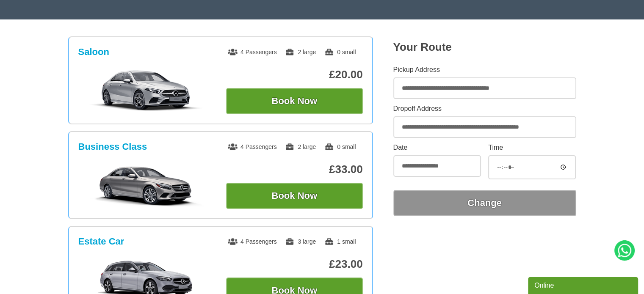 This screenshot has height=294, width=644. Describe the element at coordinates (146, 185) in the screenshot. I see `img: Business Class` at that location.